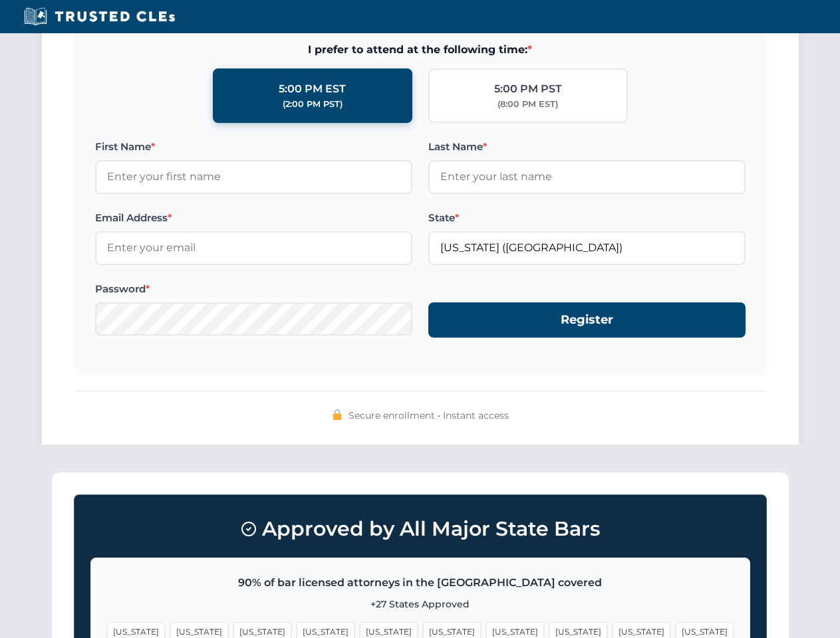 The width and height of the screenshot is (840, 638). What do you see at coordinates (253, 218) in the screenshot?
I see `label: Email Address` at bounding box center [253, 218].